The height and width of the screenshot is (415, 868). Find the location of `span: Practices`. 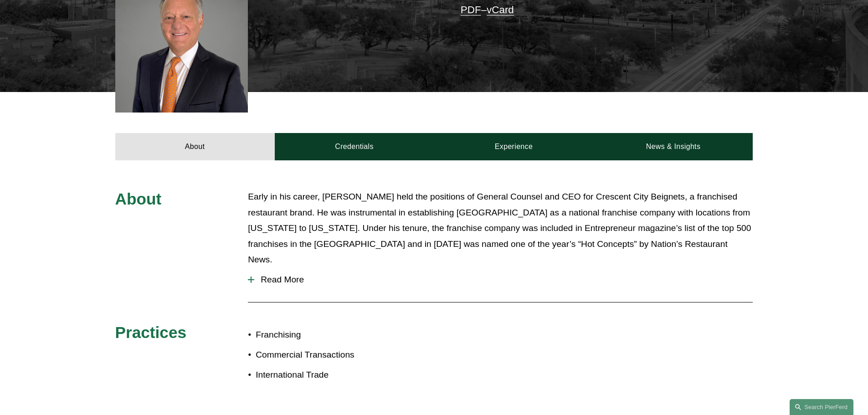

span: Practices is located at coordinates (151, 332).